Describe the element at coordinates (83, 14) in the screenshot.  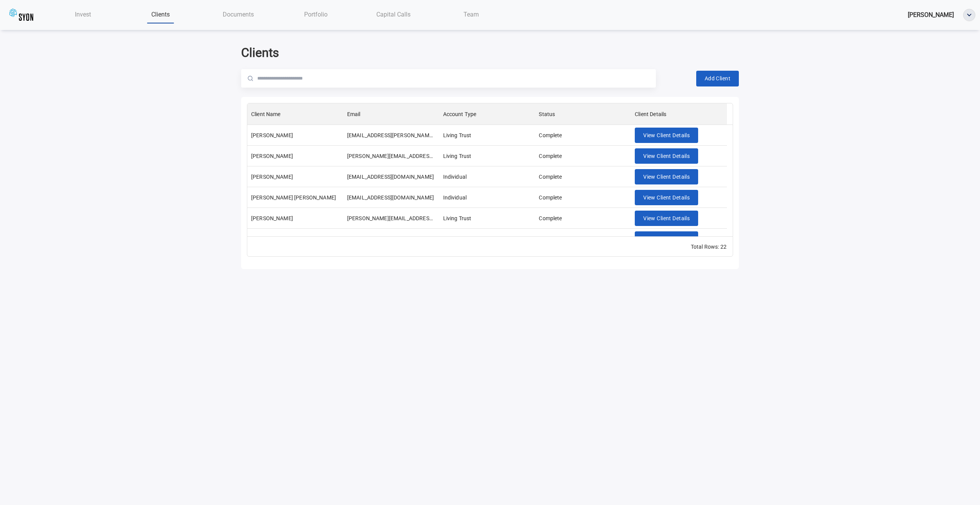
I see `span: Invest` at that location.